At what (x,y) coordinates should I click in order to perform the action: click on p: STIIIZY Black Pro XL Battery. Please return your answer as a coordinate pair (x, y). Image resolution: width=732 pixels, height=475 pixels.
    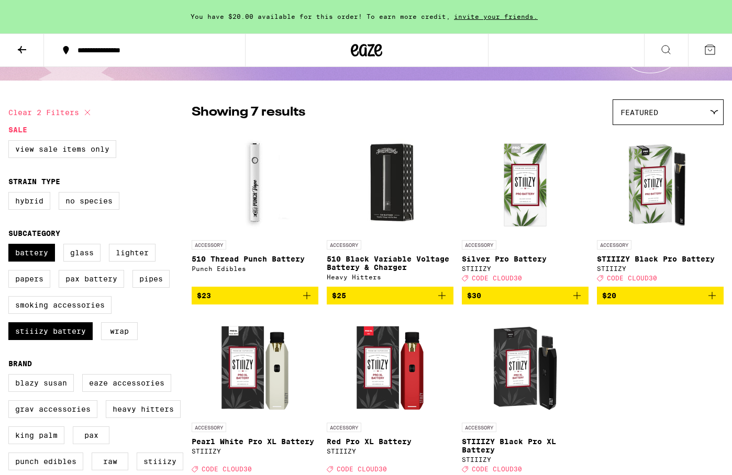
    Looking at the image, I should click on (525, 446).